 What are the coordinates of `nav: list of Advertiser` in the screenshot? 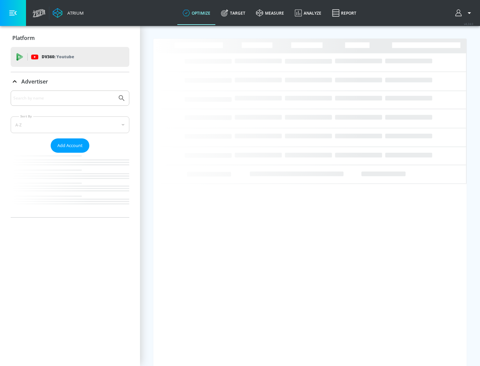 It's located at (70, 185).